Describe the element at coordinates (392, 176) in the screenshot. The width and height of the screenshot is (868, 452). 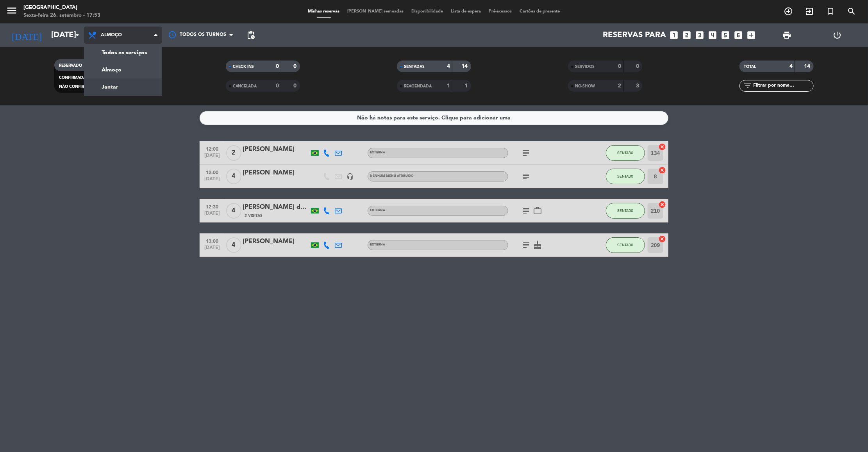
I see `span: Nenhum menu atribuído` at that location.